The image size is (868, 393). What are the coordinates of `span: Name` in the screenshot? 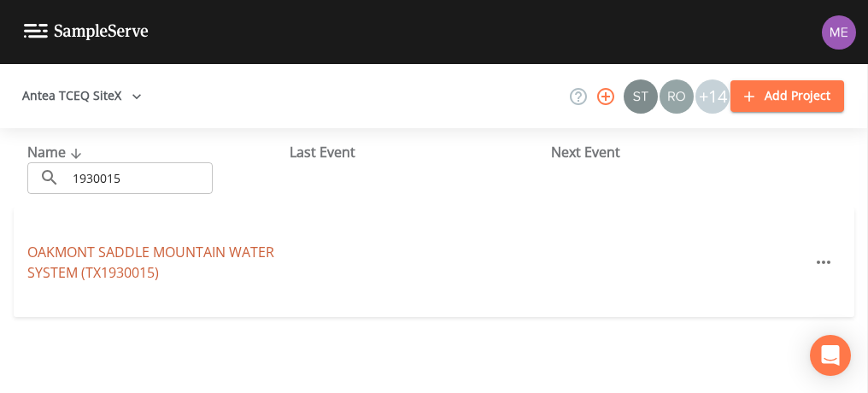 It's located at (57, 152).